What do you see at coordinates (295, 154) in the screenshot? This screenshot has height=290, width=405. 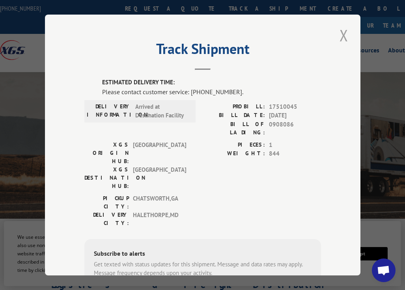 I see `span: 844` at bounding box center [295, 154].